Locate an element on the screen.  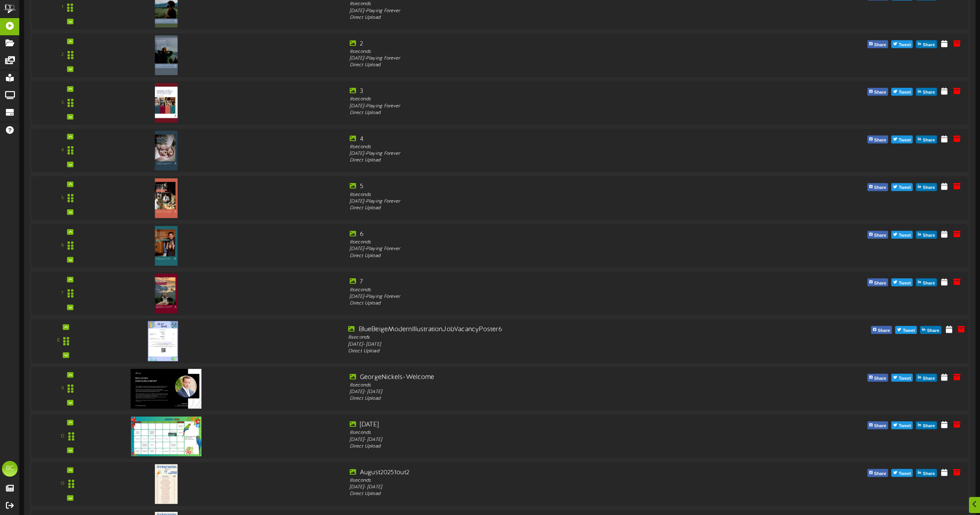
div: GeorgeNickels-Welcome is located at coordinates (539, 377).